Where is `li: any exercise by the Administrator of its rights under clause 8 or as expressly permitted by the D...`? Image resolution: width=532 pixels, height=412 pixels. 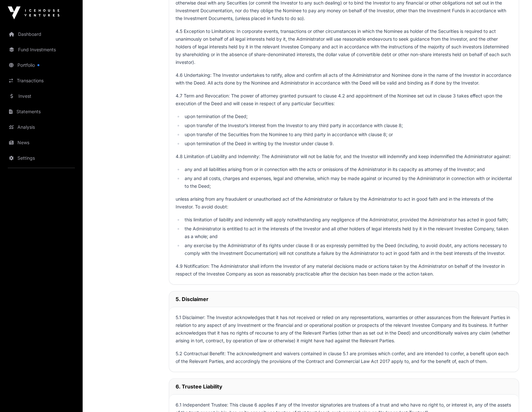 li: any exercise by the Administrator of its rights under clause 8 or as expressly permitted by the D... is located at coordinates (348, 249).